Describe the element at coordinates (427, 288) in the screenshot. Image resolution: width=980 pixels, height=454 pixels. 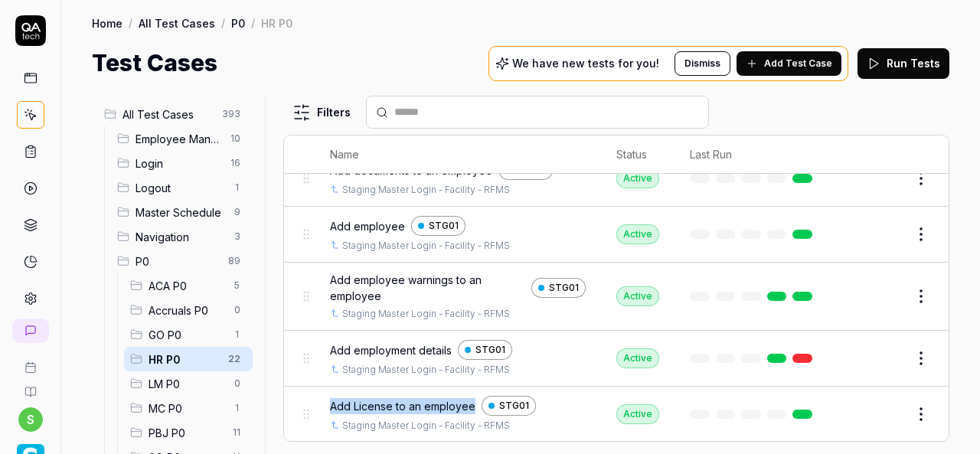
I see `span: Add employee warnings to an employee` at that location.